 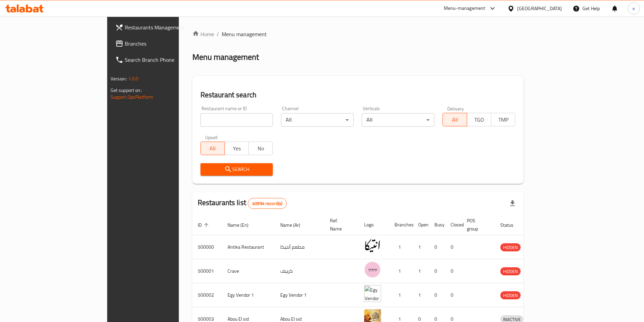 What do you see at coordinates (437, 225) in the screenshot?
I see `th: Busy` at bounding box center [437, 225].